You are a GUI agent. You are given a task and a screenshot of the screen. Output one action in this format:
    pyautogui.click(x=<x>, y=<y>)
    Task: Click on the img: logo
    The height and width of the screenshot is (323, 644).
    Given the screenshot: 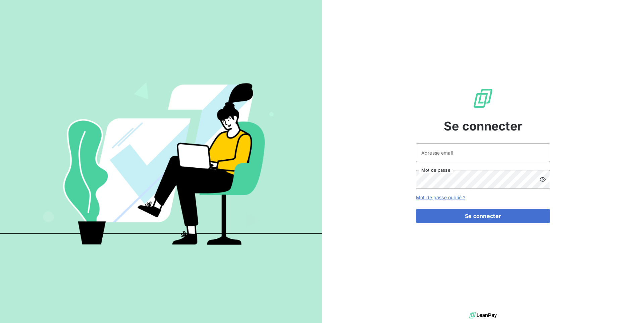 What is the action you would take?
    pyautogui.click(x=483, y=315)
    